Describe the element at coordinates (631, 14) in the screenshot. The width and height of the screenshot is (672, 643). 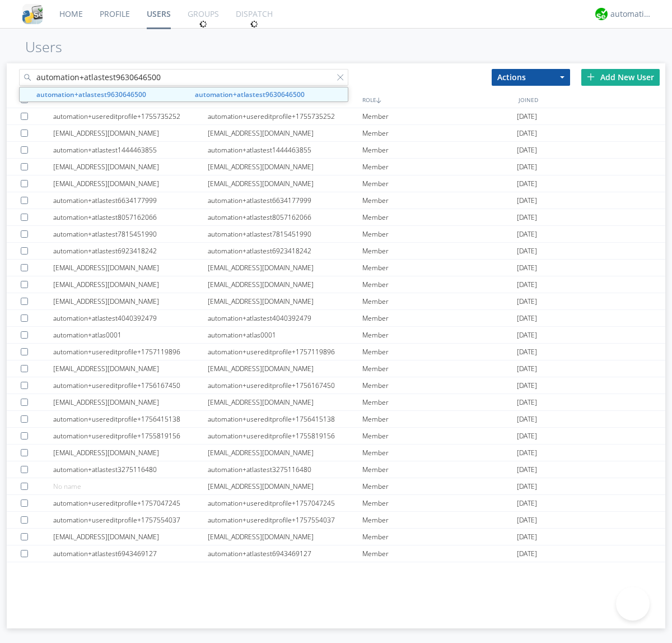
I see `div: automation+atlas` at that location.